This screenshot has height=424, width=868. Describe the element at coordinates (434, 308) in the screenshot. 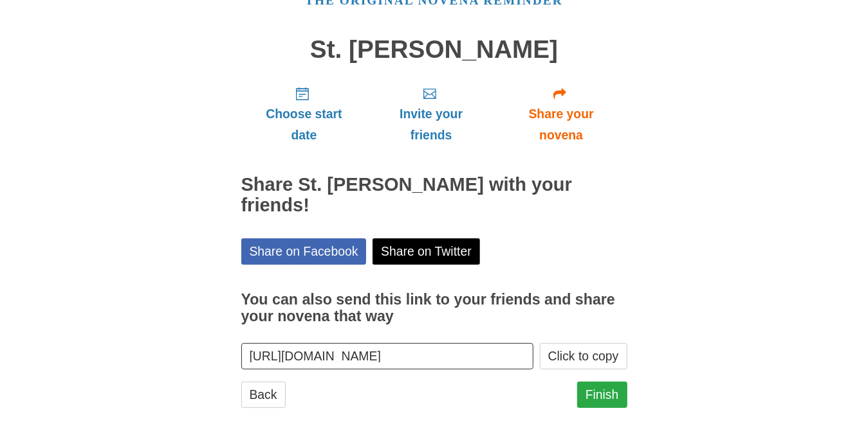

I see `h3: You can also send this link to your friends and share your novena that way` at that location.